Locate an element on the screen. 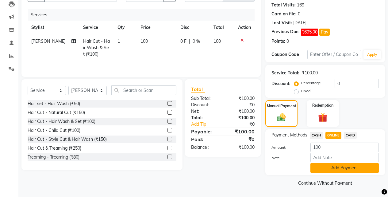 The image size is (388, 197). div: Payable: is located at coordinates (205, 131).